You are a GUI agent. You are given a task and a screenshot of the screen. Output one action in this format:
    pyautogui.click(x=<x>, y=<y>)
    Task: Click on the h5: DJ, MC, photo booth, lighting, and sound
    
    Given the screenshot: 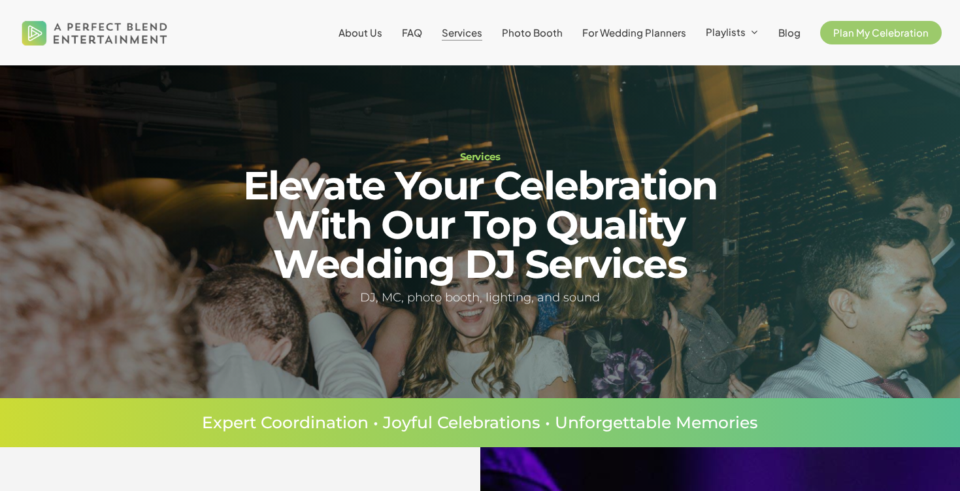 What is the action you would take?
    pyautogui.click(x=480, y=297)
    